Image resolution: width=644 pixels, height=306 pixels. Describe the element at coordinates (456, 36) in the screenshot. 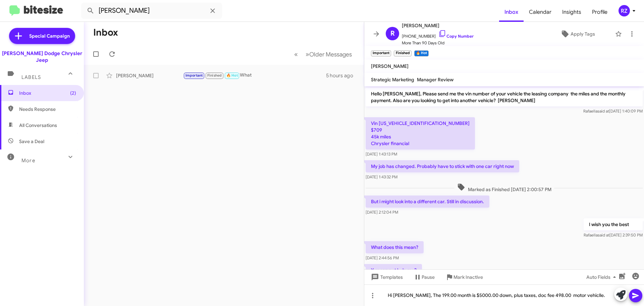

I see `a: Copy Number` at that location.